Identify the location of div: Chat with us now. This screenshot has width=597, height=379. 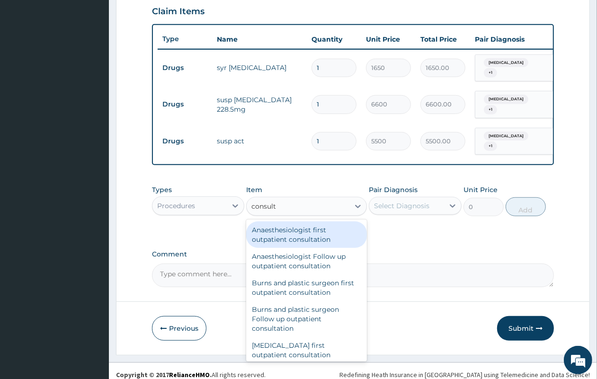
(104, 59).